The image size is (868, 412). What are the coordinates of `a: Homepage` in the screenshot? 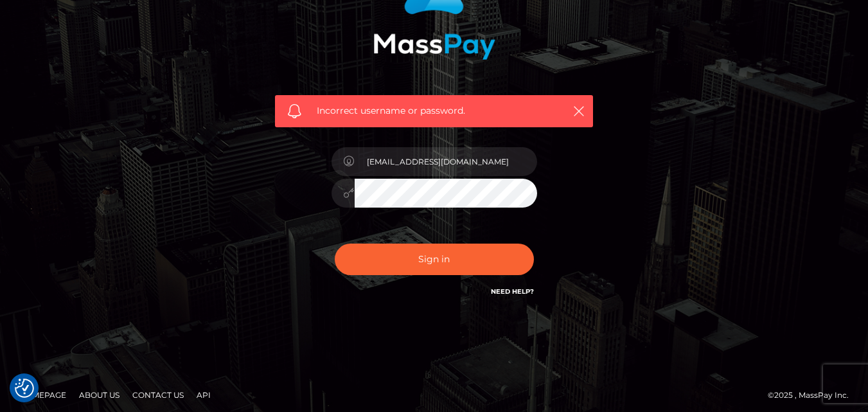 It's located at (43, 395).